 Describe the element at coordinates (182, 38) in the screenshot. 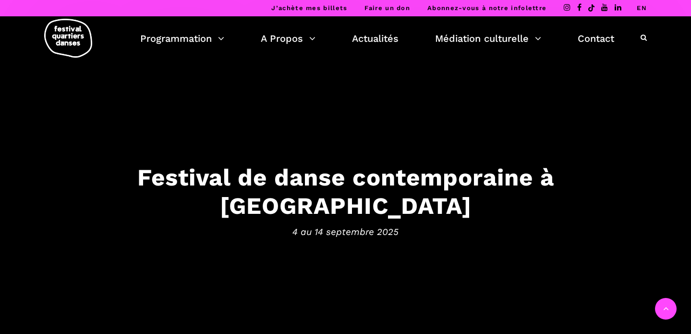

I see `a: Programmation` at that location.